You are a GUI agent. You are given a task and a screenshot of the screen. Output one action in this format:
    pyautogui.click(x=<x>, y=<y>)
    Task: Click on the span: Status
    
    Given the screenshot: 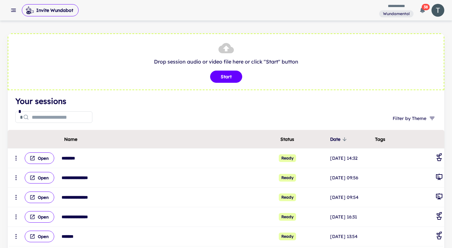 What is the action you would take?
    pyautogui.click(x=287, y=139)
    